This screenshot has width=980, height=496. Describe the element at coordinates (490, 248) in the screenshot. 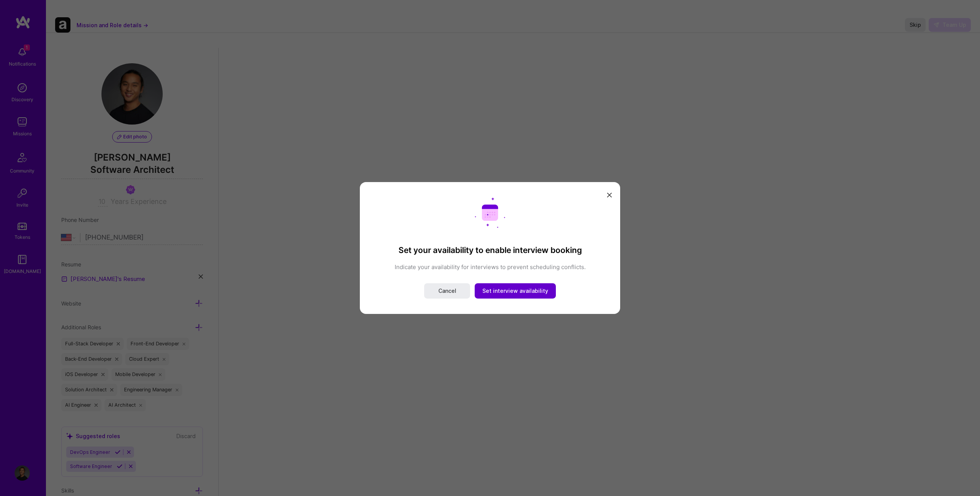

I see `div: modal` at that location.